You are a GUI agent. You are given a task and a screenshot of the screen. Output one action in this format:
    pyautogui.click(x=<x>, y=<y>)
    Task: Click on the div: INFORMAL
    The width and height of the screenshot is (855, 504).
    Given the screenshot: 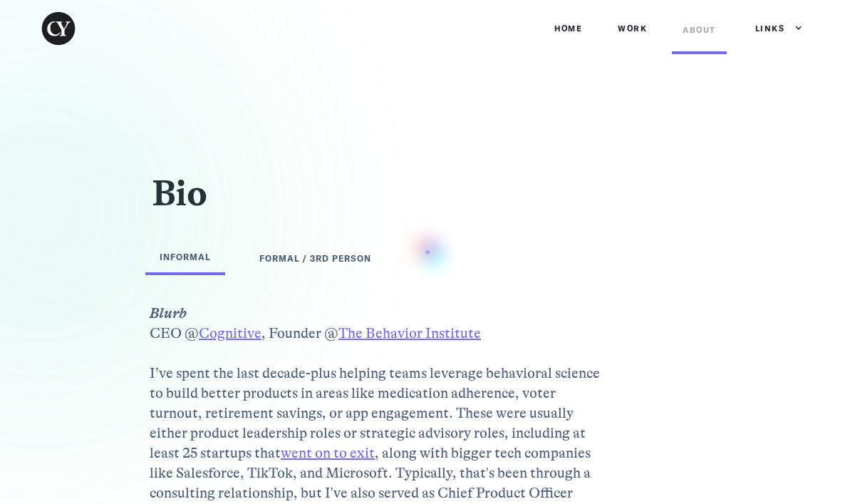 What is the action you would take?
    pyautogui.click(x=185, y=256)
    